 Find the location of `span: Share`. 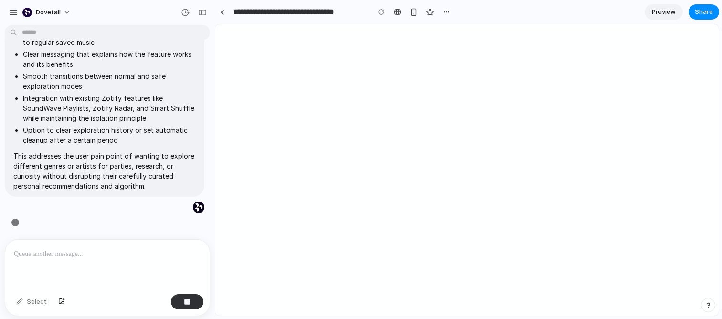

span: Share is located at coordinates (704, 12).